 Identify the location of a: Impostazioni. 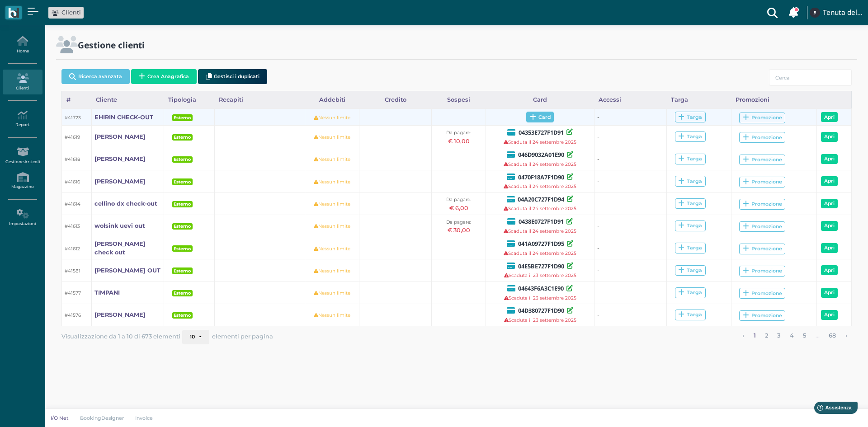
(22, 218).